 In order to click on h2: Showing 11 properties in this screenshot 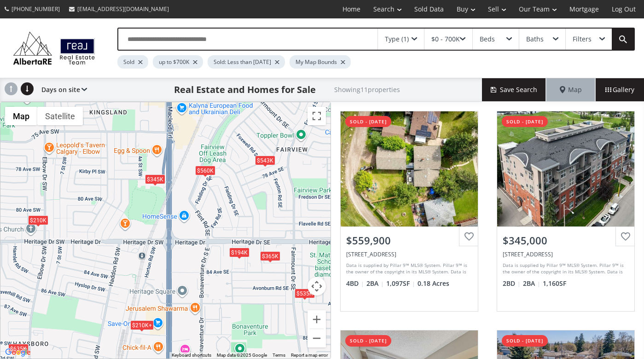, I will do `click(367, 89)`.